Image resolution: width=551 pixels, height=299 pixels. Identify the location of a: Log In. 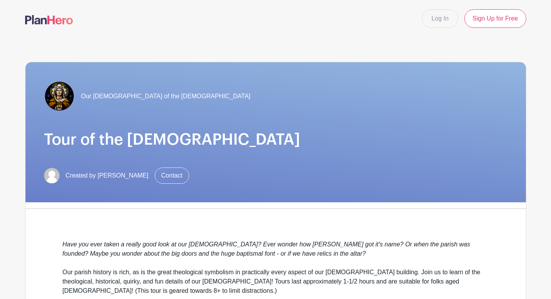
(440, 19).